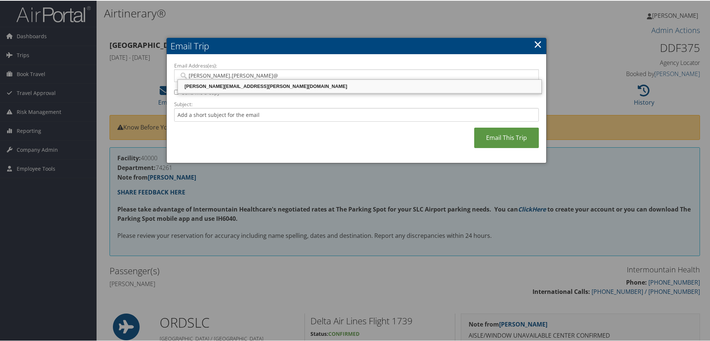  What do you see at coordinates (356, 75) in the screenshot?
I see `input: Email address (Separate multiple email addresses with commas)` at bounding box center [356, 75].